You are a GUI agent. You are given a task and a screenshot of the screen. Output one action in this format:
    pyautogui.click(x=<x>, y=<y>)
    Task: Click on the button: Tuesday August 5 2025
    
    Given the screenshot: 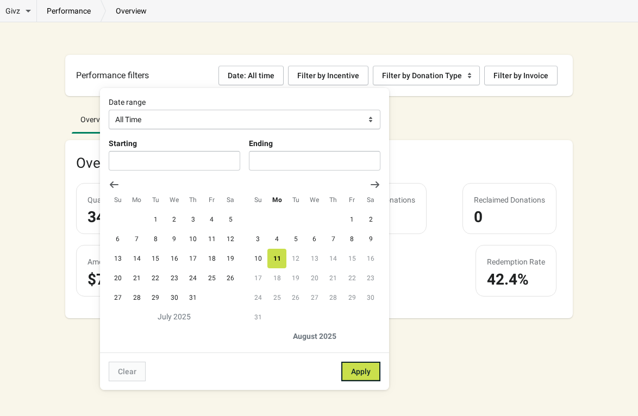 What is the action you would take?
    pyautogui.click(x=295, y=239)
    